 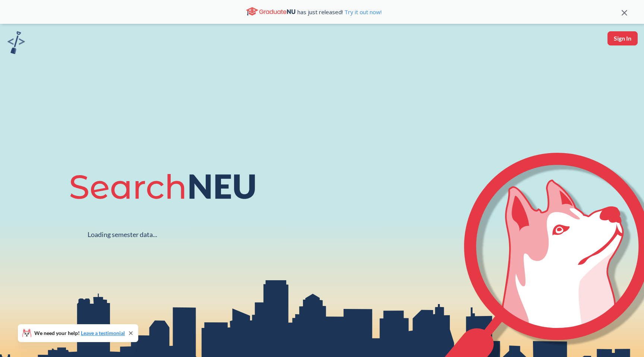 I want to click on img: sandbox logo, so click(x=16, y=42).